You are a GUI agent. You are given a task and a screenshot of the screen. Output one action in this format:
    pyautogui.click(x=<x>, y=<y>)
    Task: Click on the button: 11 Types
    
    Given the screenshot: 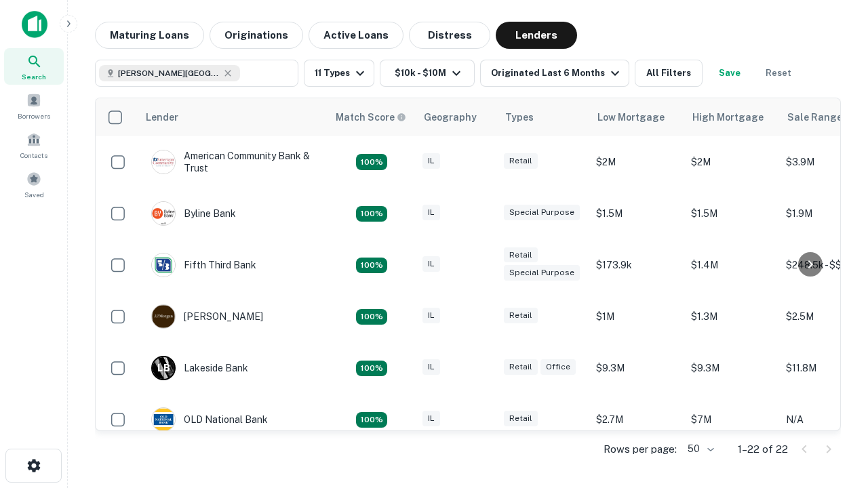 What is the action you would take?
    pyautogui.click(x=339, y=73)
    